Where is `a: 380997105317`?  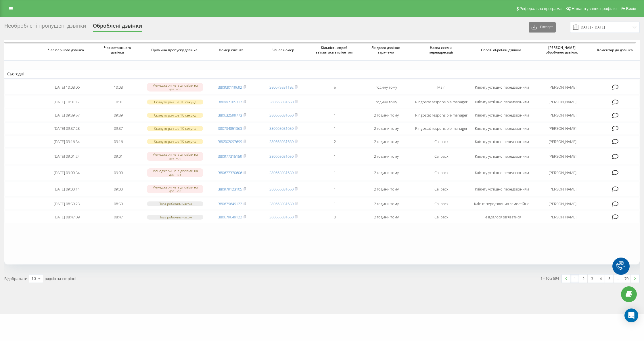 a: 380997105317 is located at coordinates (230, 102).